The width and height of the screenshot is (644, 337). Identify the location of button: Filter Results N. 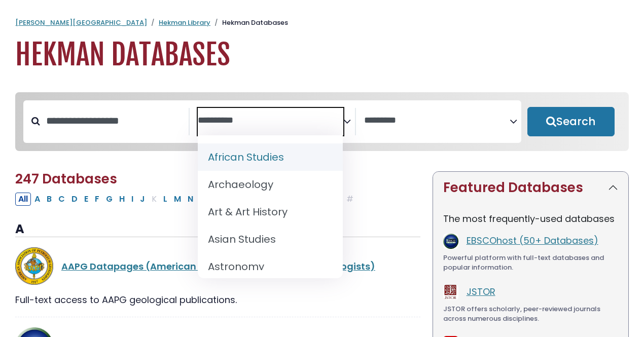
(190, 199).